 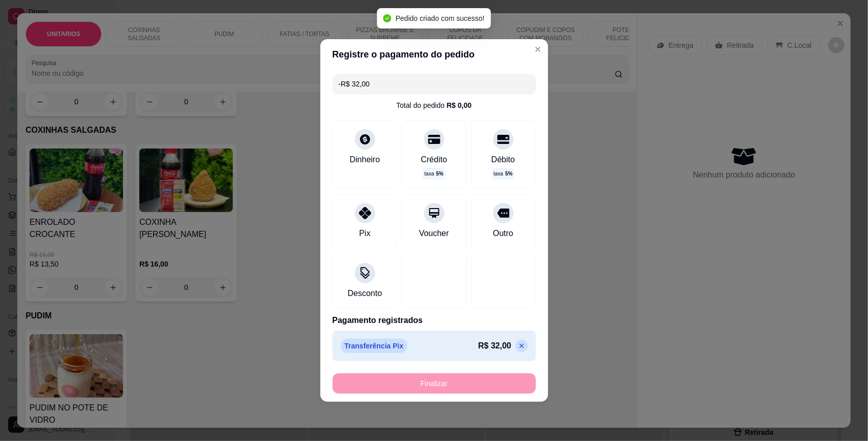 I want to click on div: Desconto, so click(x=365, y=293).